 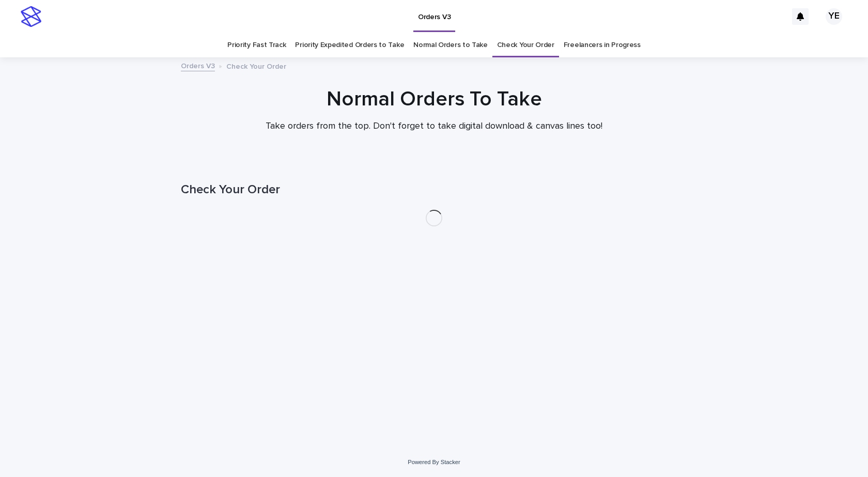 What do you see at coordinates (31, 17) in the screenshot?
I see `img: stacker-logo-s-only.png` at bounding box center [31, 17].